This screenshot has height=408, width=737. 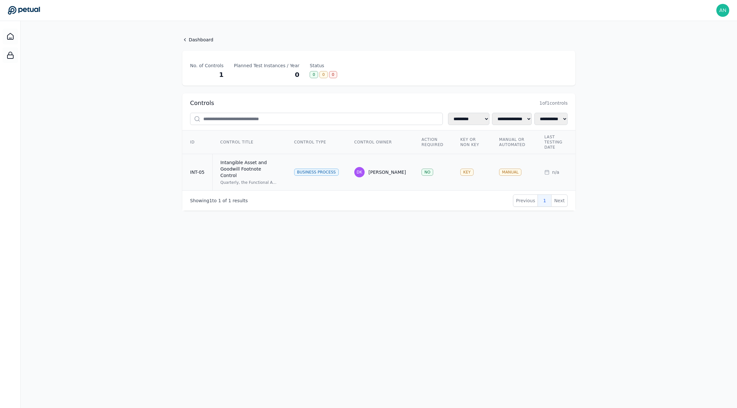 I want to click on div: NO, so click(x=427, y=172).